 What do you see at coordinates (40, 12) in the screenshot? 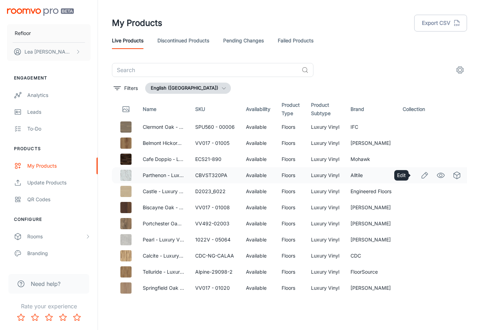
I see `img: Roomvo PRO Beta` at bounding box center [40, 12].